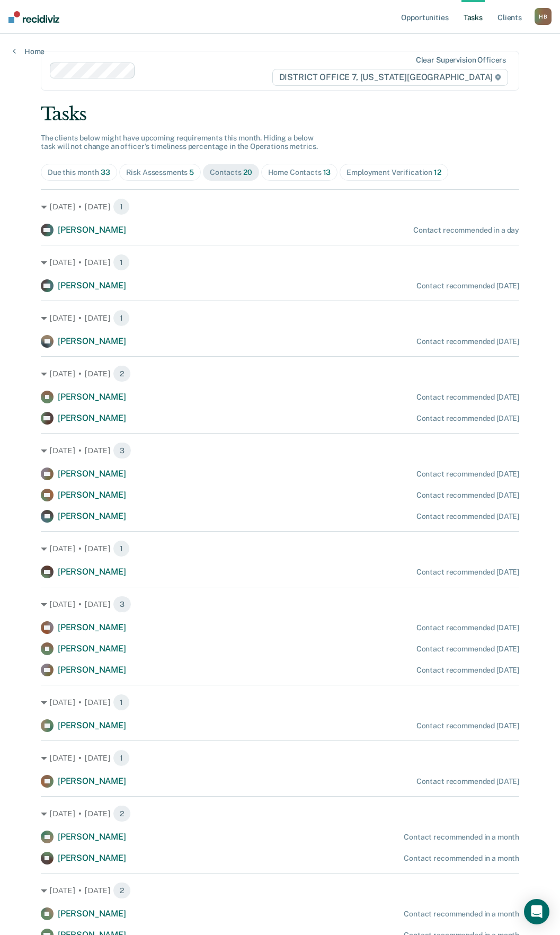 Image resolution: width=560 pixels, height=935 pixels. What do you see at coordinates (280, 114) in the screenshot?
I see `div: Tasks` at bounding box center [280, 114].